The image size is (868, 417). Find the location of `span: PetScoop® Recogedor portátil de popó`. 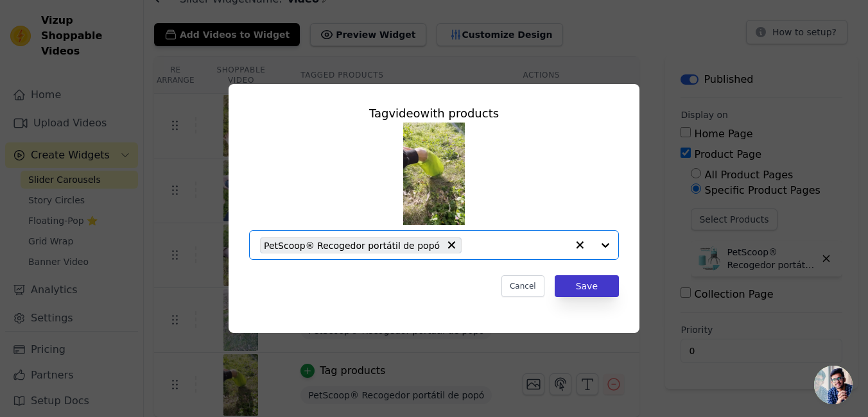

span: PetScoop® Recogedor portátil de popó is located at coordinates (352, 245).